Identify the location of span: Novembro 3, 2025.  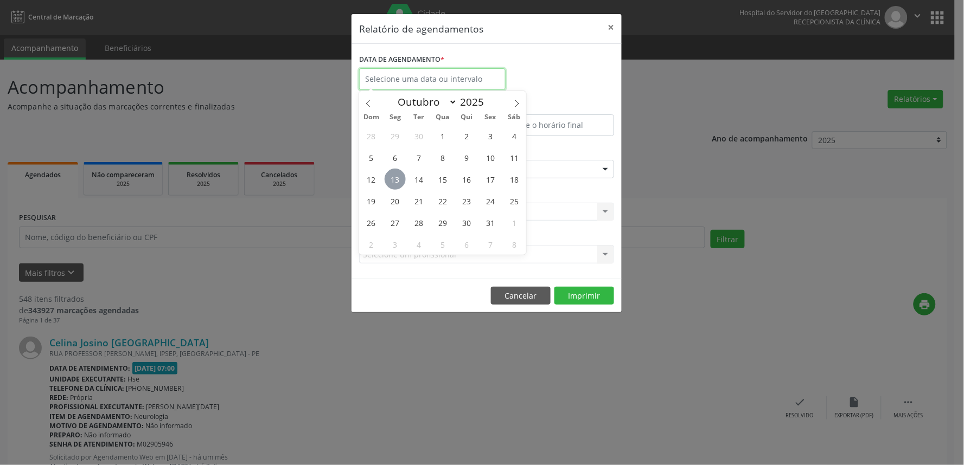
(395, 244).